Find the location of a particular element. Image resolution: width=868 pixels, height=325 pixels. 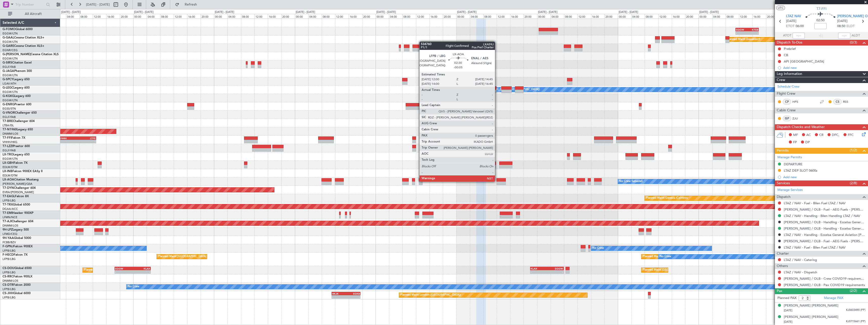

span: T7-BRE is located at coordinates (7, 121).